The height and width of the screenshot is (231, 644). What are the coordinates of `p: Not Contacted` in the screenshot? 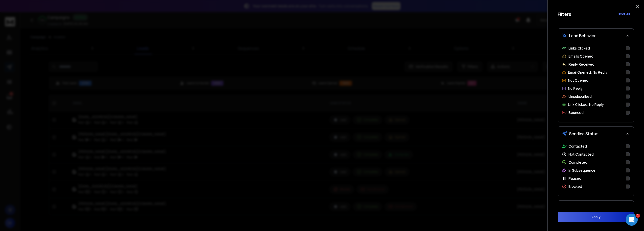 It's located at (581, 155).